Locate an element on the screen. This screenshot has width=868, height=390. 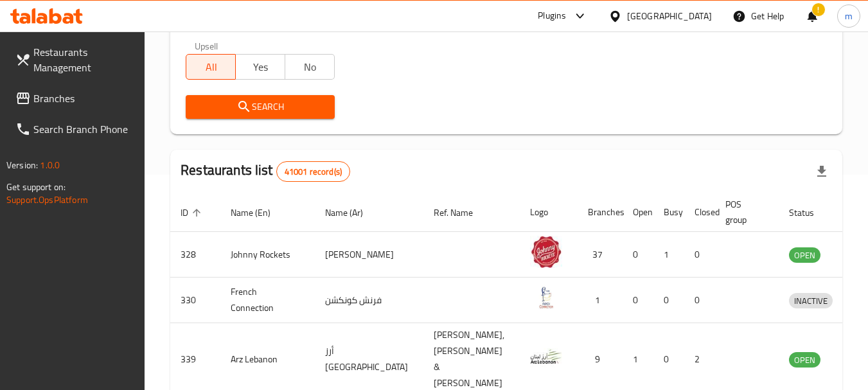
th: Logo is located at coordinates (549, 212).